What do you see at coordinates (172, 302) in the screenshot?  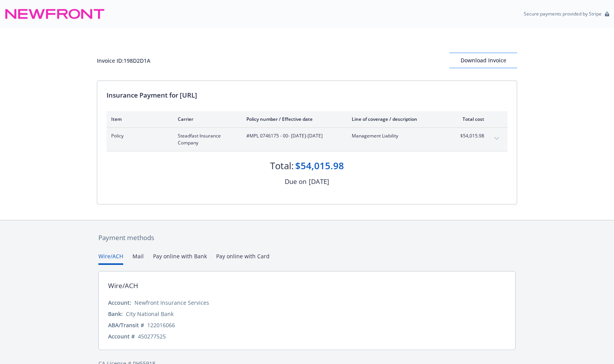 I see `div: Newfront Insurance Services` at bounding box center [172, 302].